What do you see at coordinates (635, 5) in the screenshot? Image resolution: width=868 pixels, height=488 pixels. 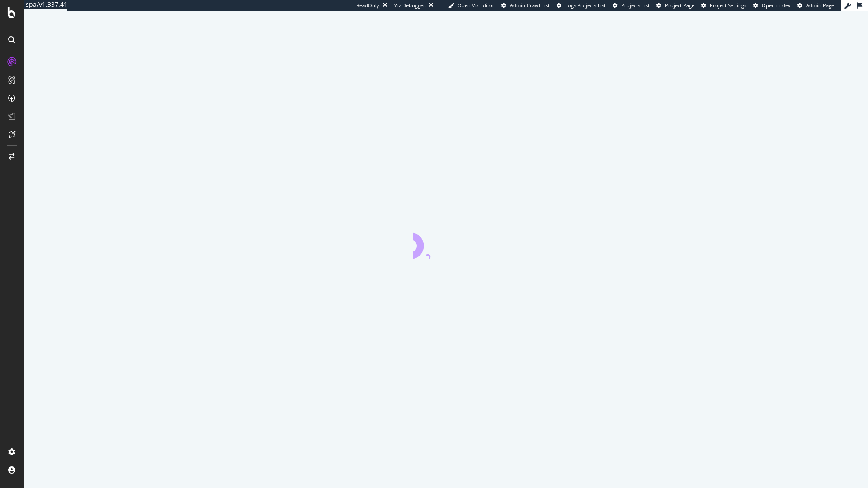 I see `span: Projects List` at bounding box center [635, 5].